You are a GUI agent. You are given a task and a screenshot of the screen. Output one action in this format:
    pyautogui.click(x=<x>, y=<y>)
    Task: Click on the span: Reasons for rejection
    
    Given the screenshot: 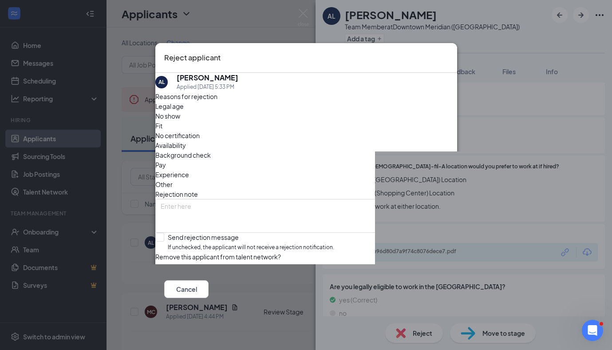 What is the action you would take?
    pyautogui.click(x=186, y=96)
    